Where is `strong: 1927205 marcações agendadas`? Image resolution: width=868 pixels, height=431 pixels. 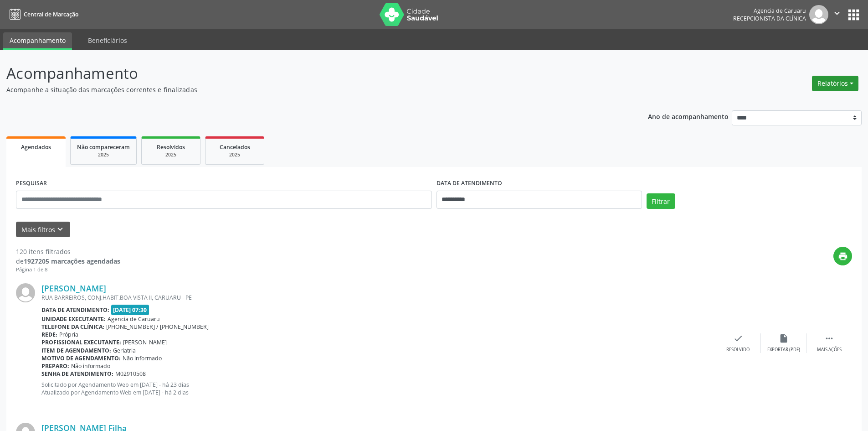 strong: 1927205 marcações agendadas is located at coordinates (72, 261).